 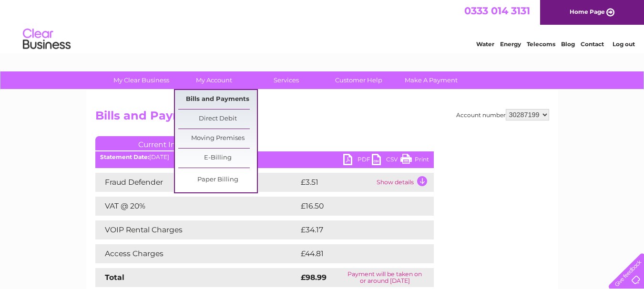 What do you see at coordinates (114, 277) in the screenshot?
I see `strong: Total` at bounding box center [114, 277].